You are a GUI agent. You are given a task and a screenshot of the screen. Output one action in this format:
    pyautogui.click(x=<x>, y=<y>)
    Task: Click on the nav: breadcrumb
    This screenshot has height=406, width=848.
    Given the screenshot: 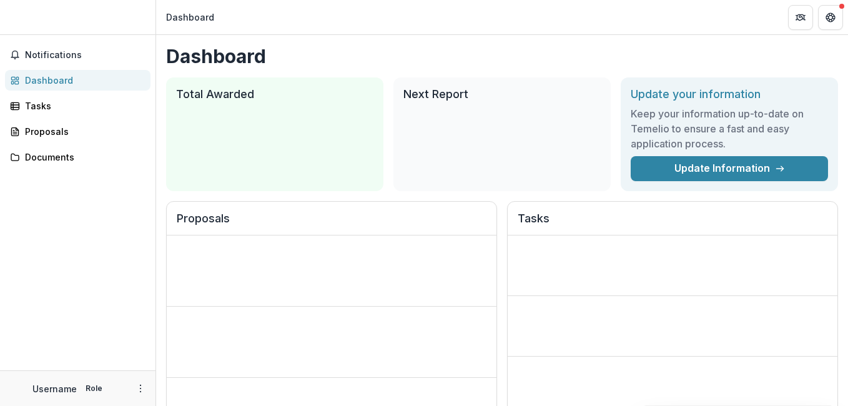 What is the action you would take?
    pyautogui.click(x=190, y=17)
    